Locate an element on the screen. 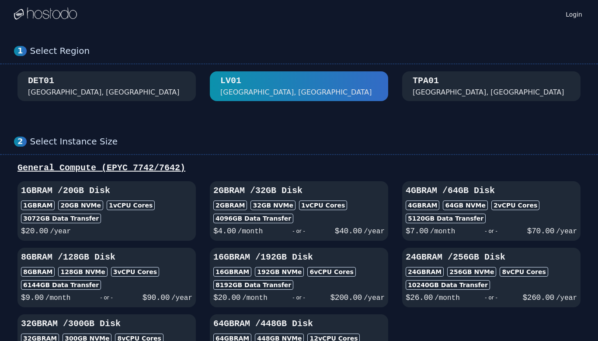  div: 2 vCPU Cores is located at coordinates (516, 205).